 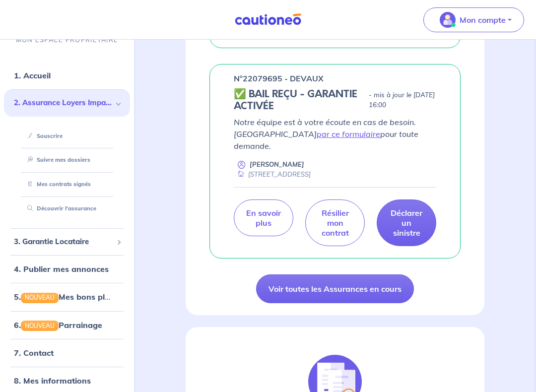 What do you see at coordinates (59, 208) in the screenshot?
I see `a: Découvrir l'assurance` at bounding box center [59, 208].